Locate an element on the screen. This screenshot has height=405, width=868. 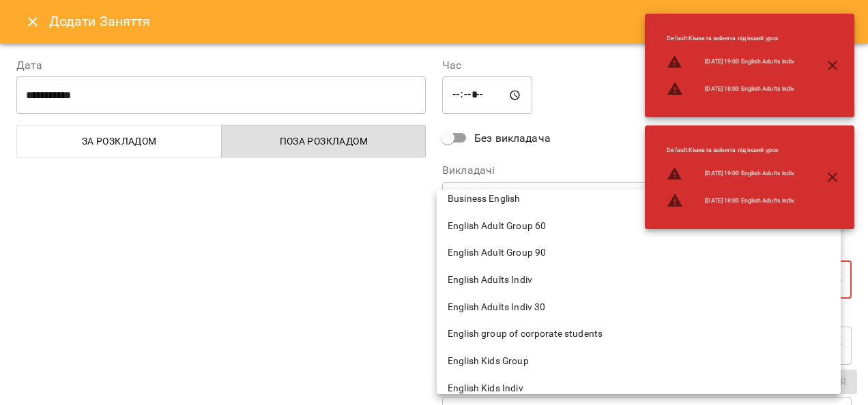
span: English Adult Group 90 is located at coordinates (639, 253).